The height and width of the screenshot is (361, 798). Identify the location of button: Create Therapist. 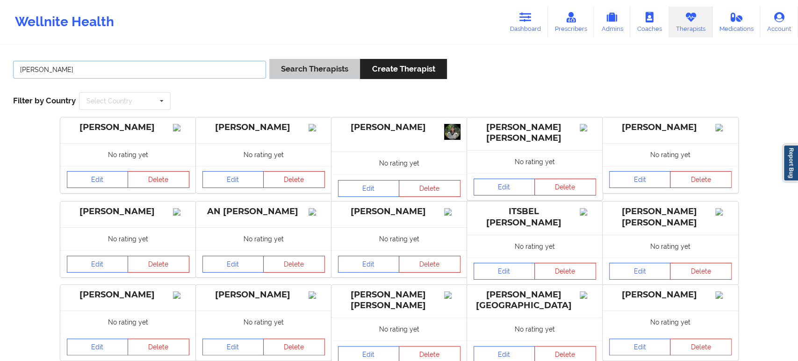
(403, 69).